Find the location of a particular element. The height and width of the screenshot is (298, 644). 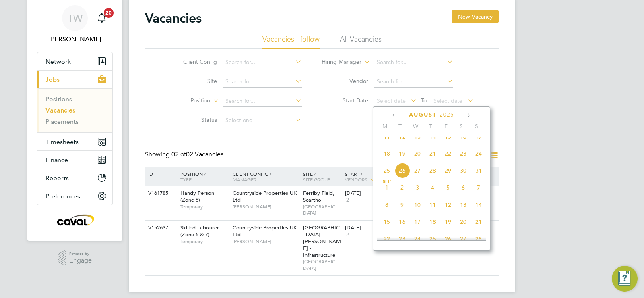

span: TW is located at coordinates (75, 18).